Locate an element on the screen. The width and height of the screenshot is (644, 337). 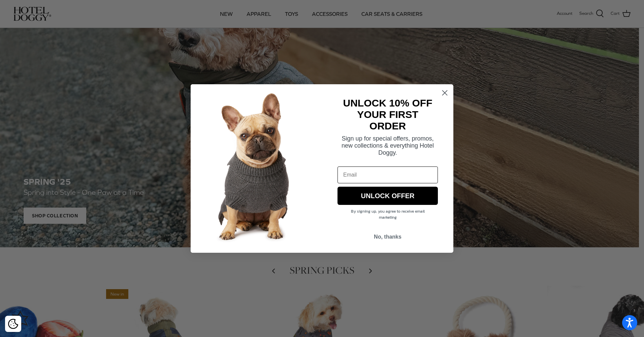
img: 7cf315d2-500c-4d0a-a8b4-098d5756016d.jpeg is located at coordinates (256, 169).